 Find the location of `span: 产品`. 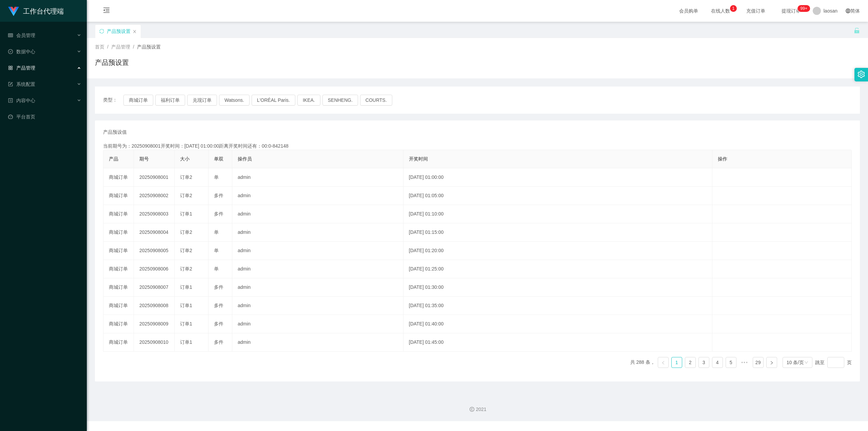

span: 产品 is located at coordinates (114, 159).